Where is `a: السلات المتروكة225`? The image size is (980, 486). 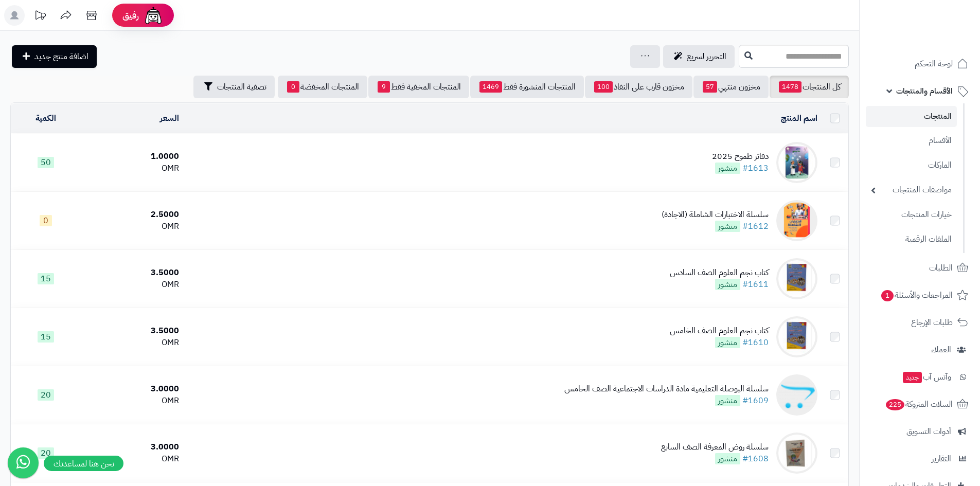
a: السلات المتروكة225 is located at coordinates (920, 404).